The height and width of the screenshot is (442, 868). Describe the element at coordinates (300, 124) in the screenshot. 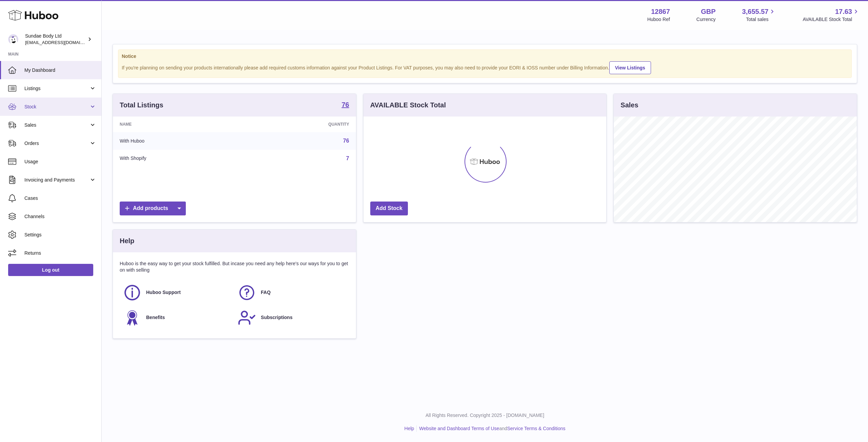

I see `th: Quantity` at that location.